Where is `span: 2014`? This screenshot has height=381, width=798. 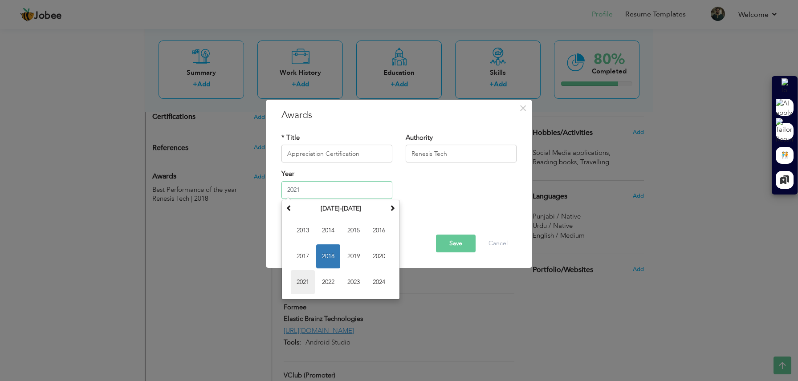 span: 2014 is located at coordinates (328, 231).